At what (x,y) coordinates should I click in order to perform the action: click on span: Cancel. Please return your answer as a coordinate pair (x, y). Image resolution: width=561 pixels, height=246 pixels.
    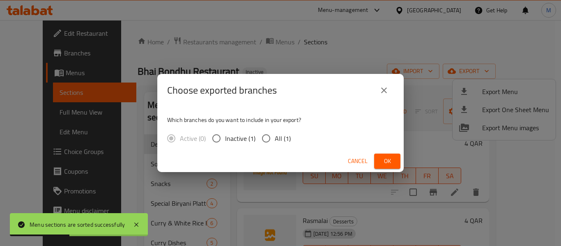
    Looking at the image, I should click on (358, 161).